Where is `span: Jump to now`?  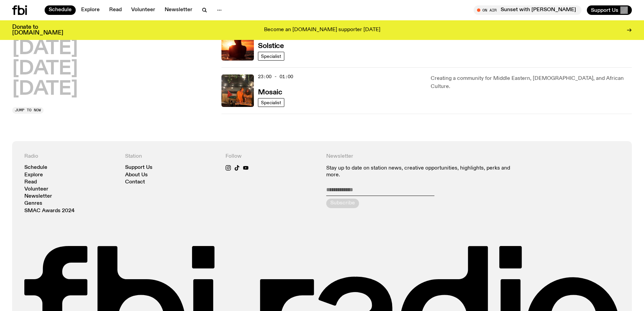 span: Jump to now is located at coordinates (28, 110).